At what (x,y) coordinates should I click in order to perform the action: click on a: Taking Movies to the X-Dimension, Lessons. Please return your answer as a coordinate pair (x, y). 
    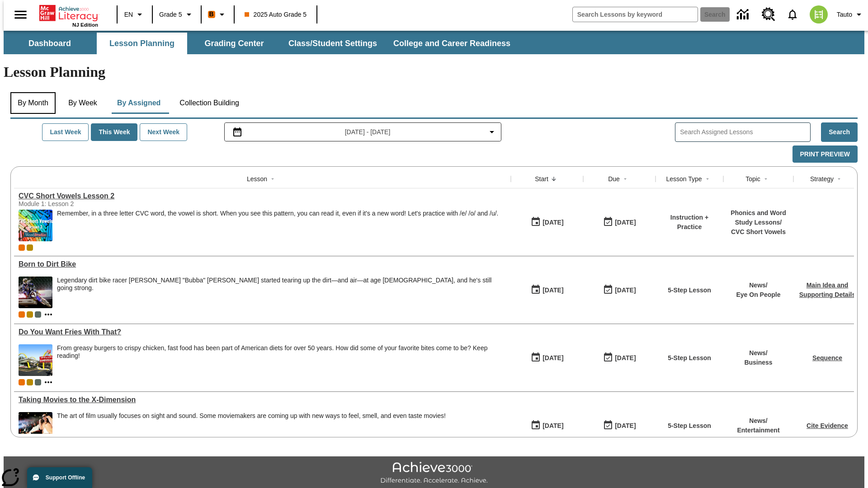
    Looking at the image, I should click on (262, 400).